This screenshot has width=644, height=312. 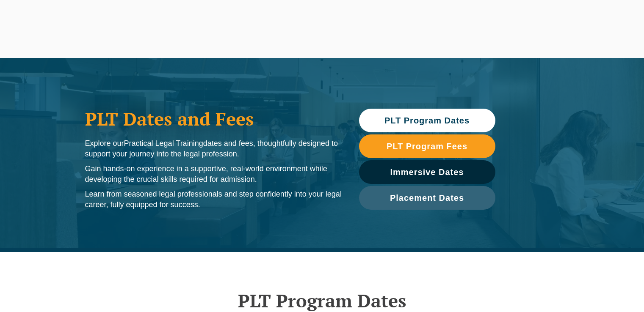 I want to click on h1: PLT Dates and Fees, so click(x=214, y=119).